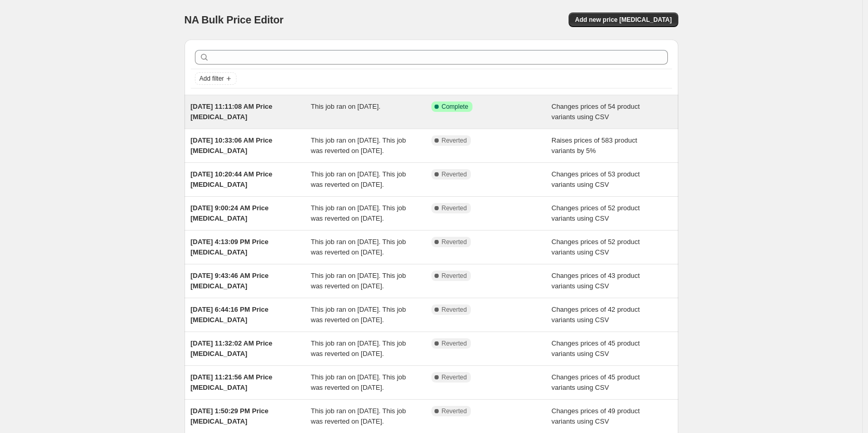 The image size is (868, 433). What do you see at coordinates (234, 20) in the screenshot?
I see `span: NA Bulk Price Editor` at bounding box center [234, 20].